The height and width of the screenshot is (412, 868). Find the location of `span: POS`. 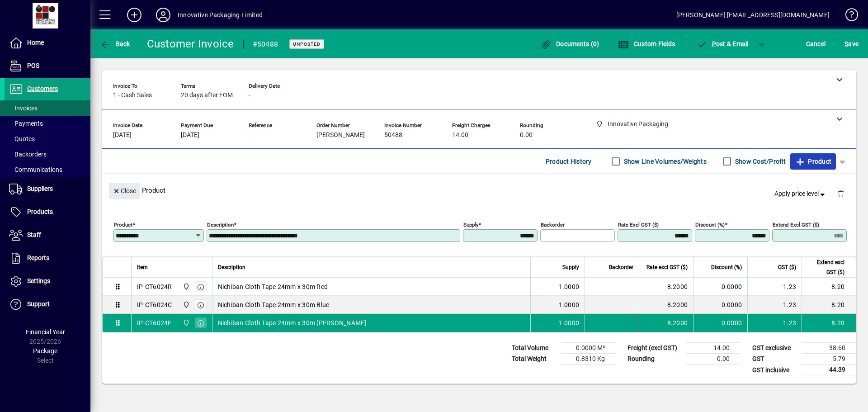

span: POS is located at coordinates (33, 66).